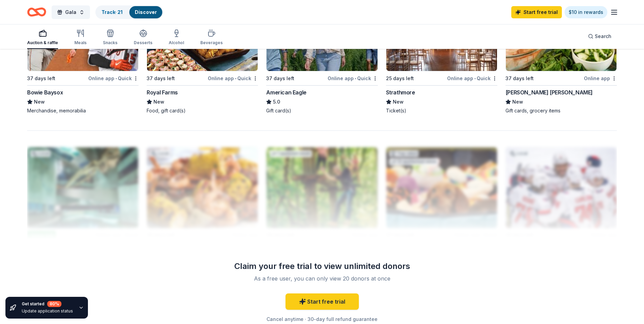 This screenshot has width=644, height=324. What do you see at coordinates (146, 12) in the screenshot?
I see `a: Discover` at bounding box center [146, 12].